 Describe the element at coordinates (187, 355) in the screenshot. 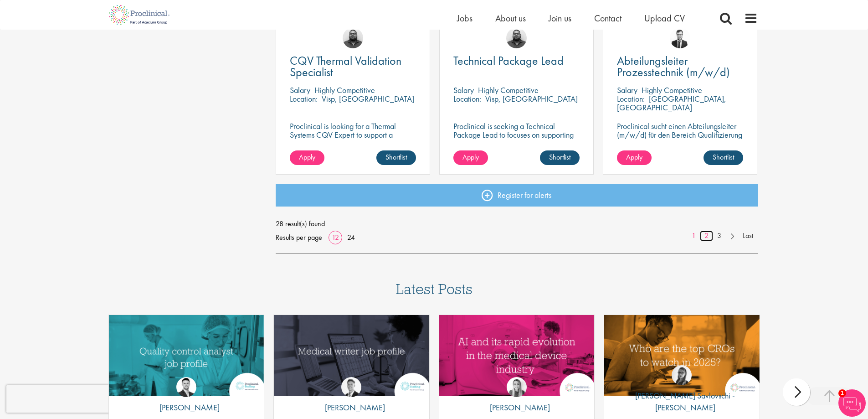

I see `img: quality control analyst job profile` at that location.